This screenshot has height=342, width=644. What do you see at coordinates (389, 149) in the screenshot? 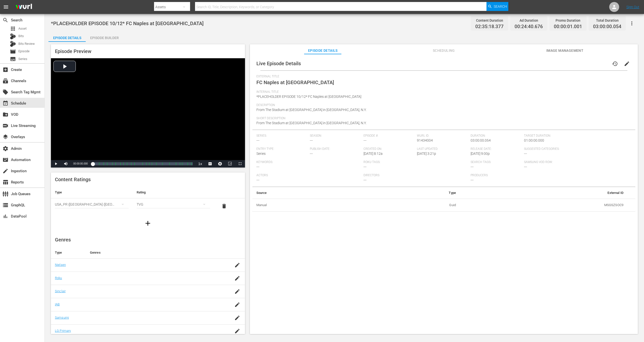
I see `span: Created On:` at bounding box center [389, 149].